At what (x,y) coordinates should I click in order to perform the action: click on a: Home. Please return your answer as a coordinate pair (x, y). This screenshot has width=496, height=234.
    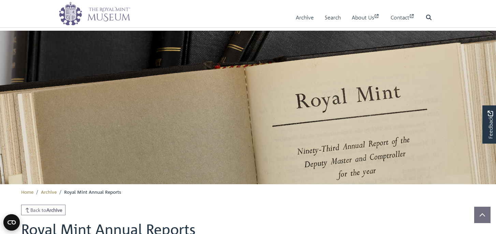
    Looking at the image, I should click on (27, 192).